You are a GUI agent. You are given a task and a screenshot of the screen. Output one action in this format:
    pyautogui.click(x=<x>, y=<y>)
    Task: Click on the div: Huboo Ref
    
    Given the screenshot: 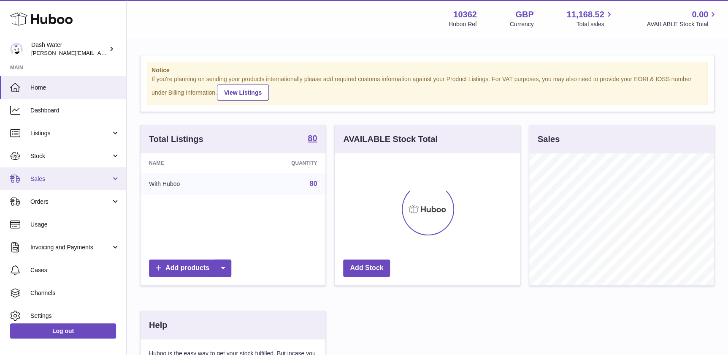 What is the action you would take?
    pyautogui.click(x=463, y=24)
    